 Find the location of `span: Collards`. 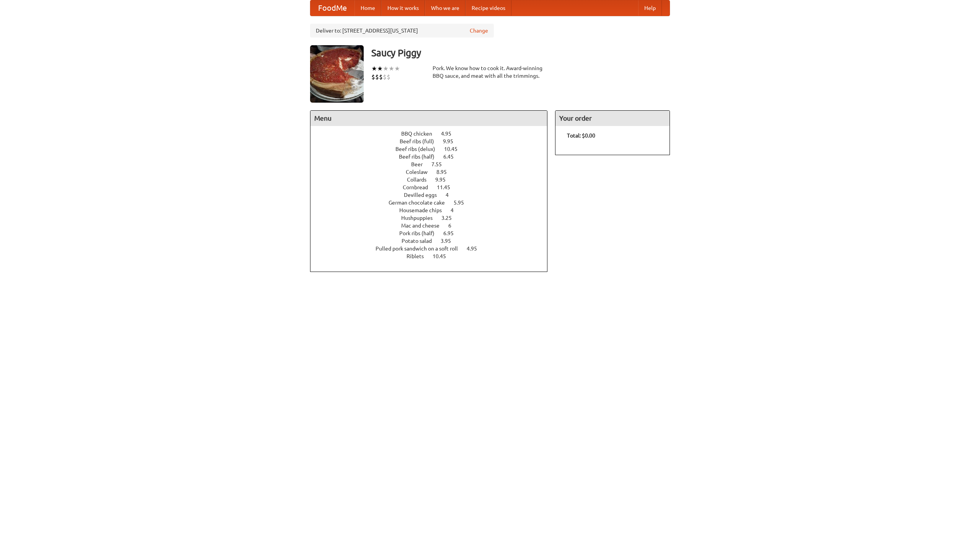

span: Collards is located at coordinates (420, 180).